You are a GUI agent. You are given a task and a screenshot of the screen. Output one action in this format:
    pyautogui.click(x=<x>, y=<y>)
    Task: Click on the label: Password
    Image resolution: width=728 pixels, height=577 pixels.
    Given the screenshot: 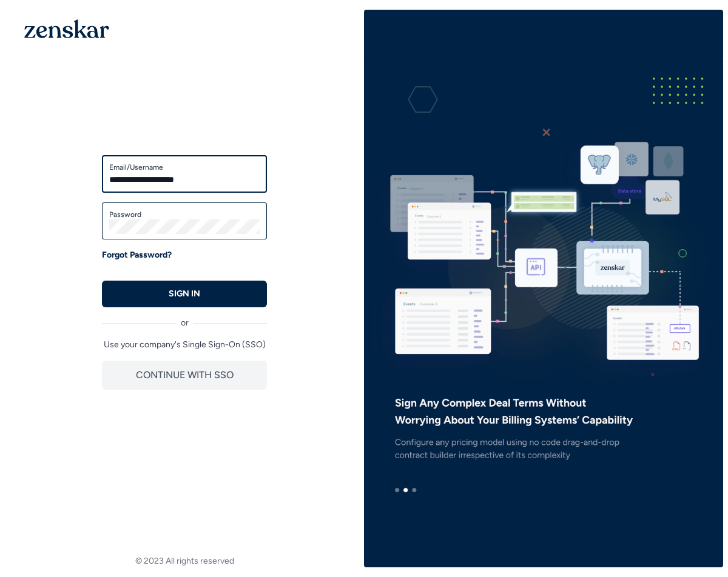 What is the action you would take?
    pyautogui.click(x=184, y=215)
    